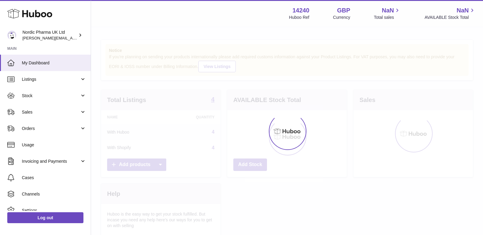 Image resolution: width=483 pixels, height=235 pixels. Describe the element at coordinates (51, 79) in the screenshot. I see `span: Listings` at that location.